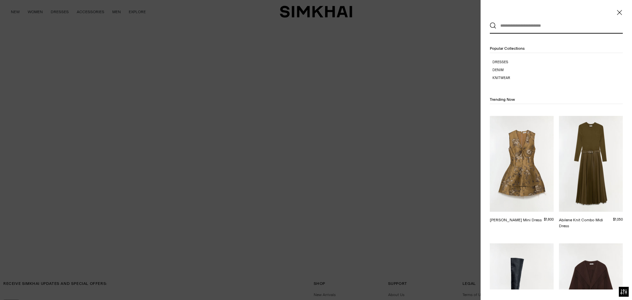 This screenshot has width=632, height=300. Describe the element at coordinates (554, 26) in the screenshot. I see `input: What are you looking for?` at that location.